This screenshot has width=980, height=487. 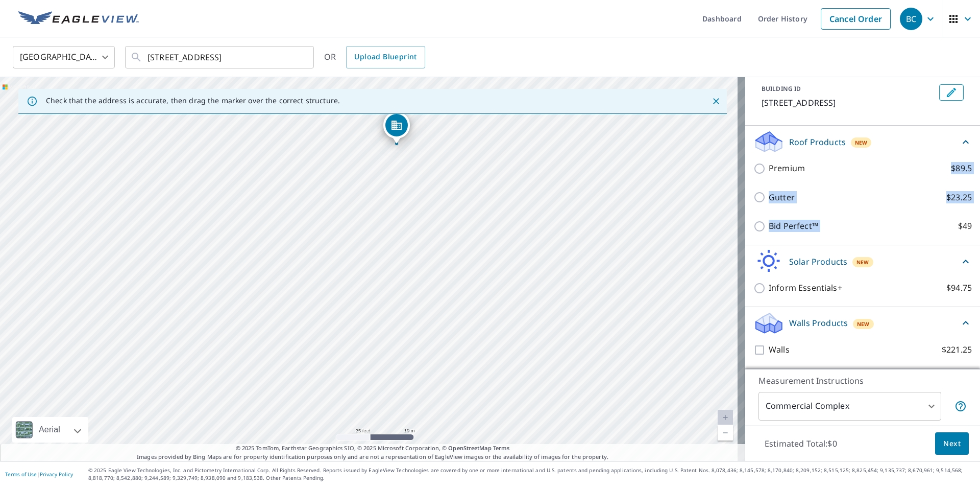 I want to click on a: Terms of Use, so click(x=21, y=474).